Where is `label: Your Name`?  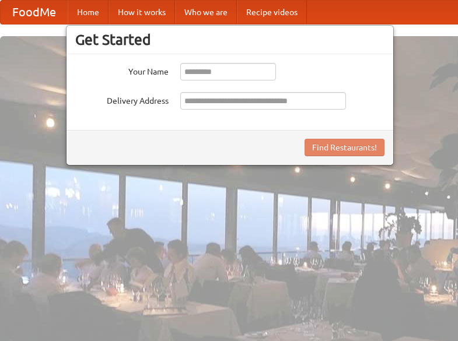 label: Your Name is located at coordinates (122, 70).